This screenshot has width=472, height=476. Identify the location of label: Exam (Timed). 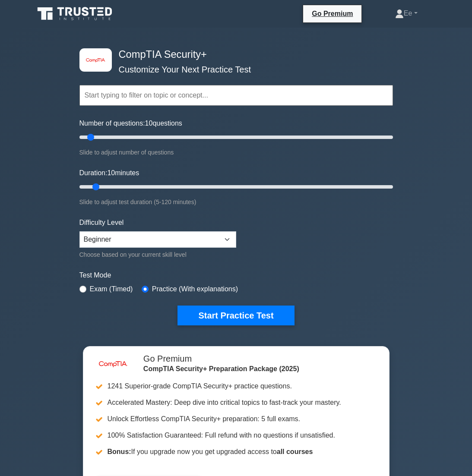
(111, 290).